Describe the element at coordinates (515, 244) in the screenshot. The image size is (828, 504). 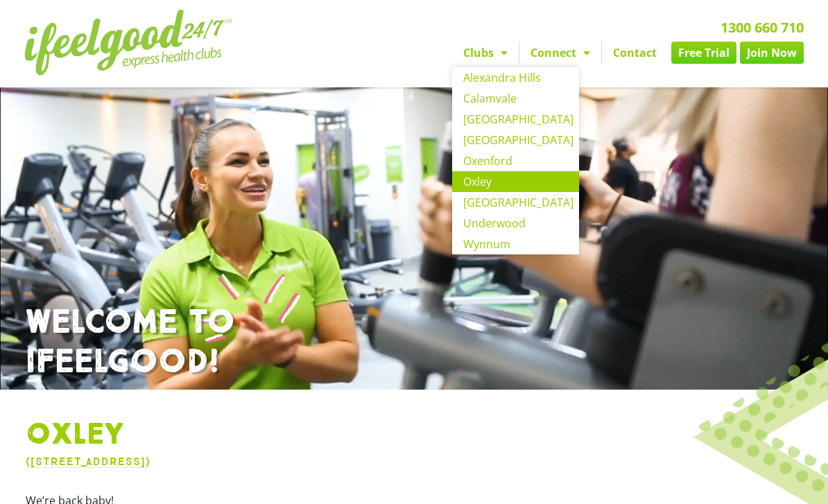
I see `a: Wynnum` at that location.